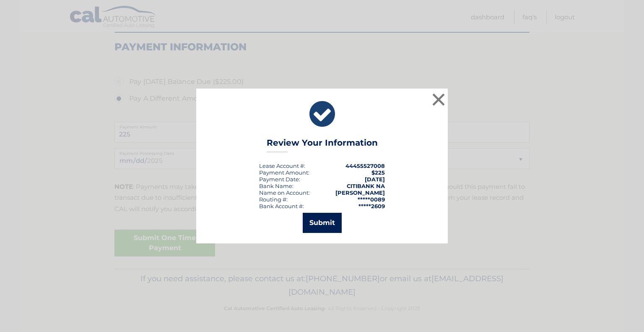  I want to click on span: Payment Date, so click(279, 179).